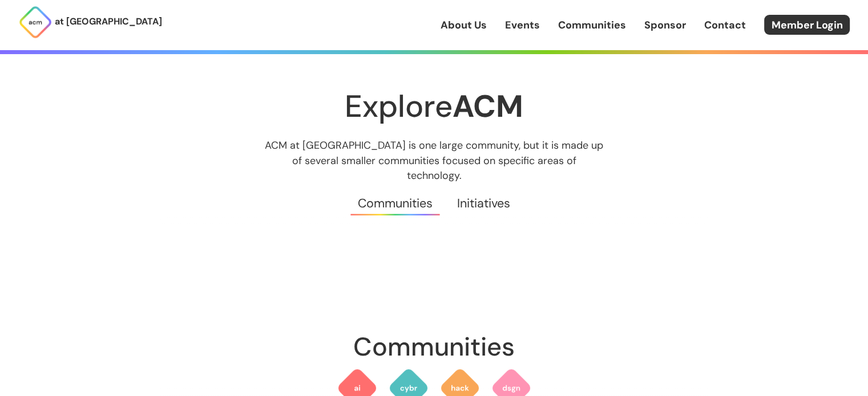 The height and width of the screenshot is (396, 868). I want to click on strong: ACM, so click(487, 106).